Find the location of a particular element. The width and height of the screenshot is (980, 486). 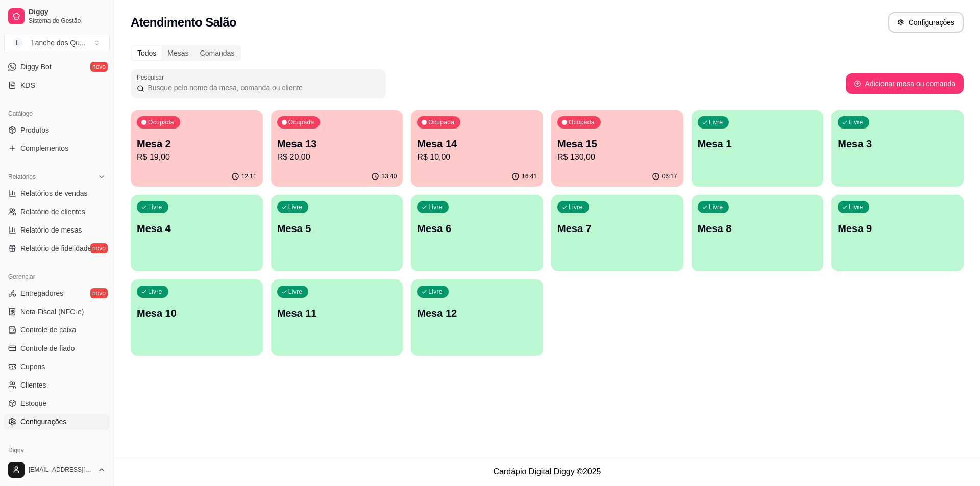

p: Mesa 9 is located at coordinates (898, 229).